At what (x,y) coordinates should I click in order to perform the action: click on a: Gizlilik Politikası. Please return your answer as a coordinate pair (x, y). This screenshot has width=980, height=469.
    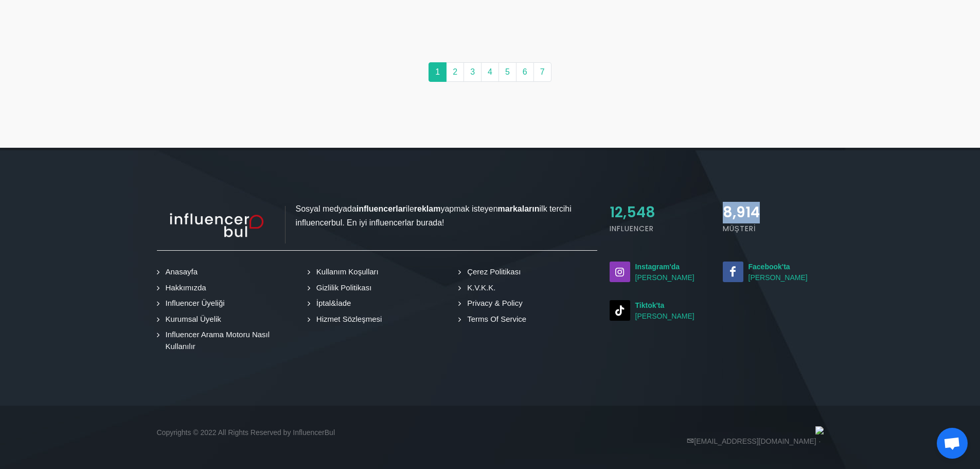
    Looking at the image, I should click on (341, 287).